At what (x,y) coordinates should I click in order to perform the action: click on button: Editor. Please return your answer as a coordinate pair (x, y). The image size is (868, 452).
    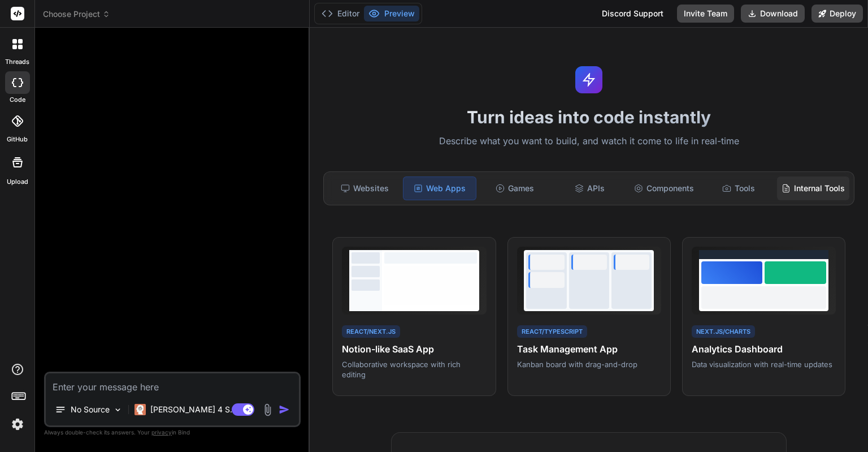
    Looking at the image, I should click on (341, 13).